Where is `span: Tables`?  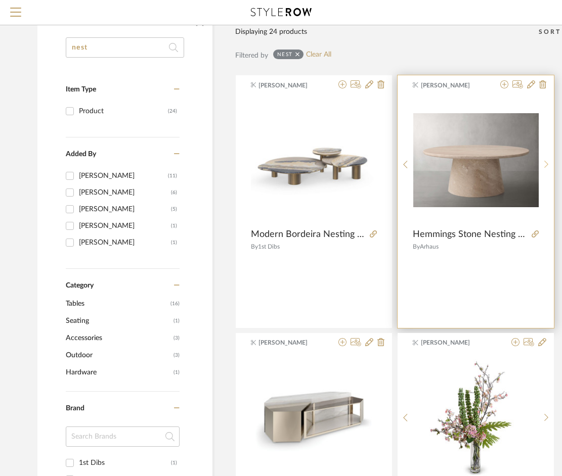
span: Tables is located at coordinates (117, 304).